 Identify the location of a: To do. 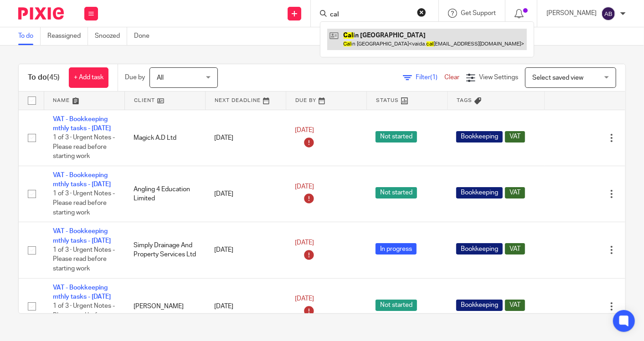
(29, 36).